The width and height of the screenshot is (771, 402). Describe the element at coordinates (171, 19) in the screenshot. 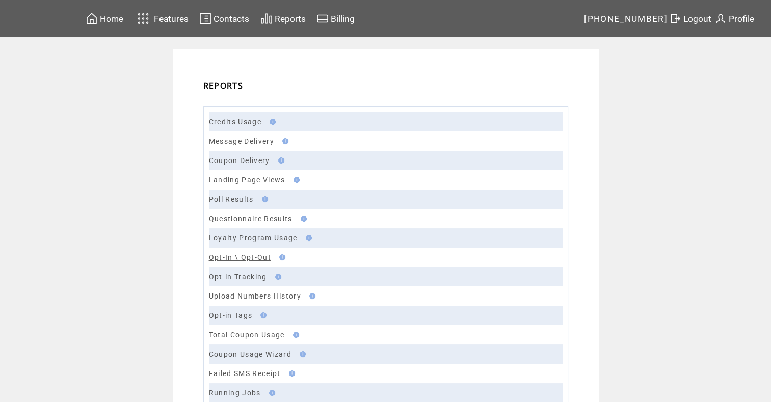

I see `span: Features` at that location.